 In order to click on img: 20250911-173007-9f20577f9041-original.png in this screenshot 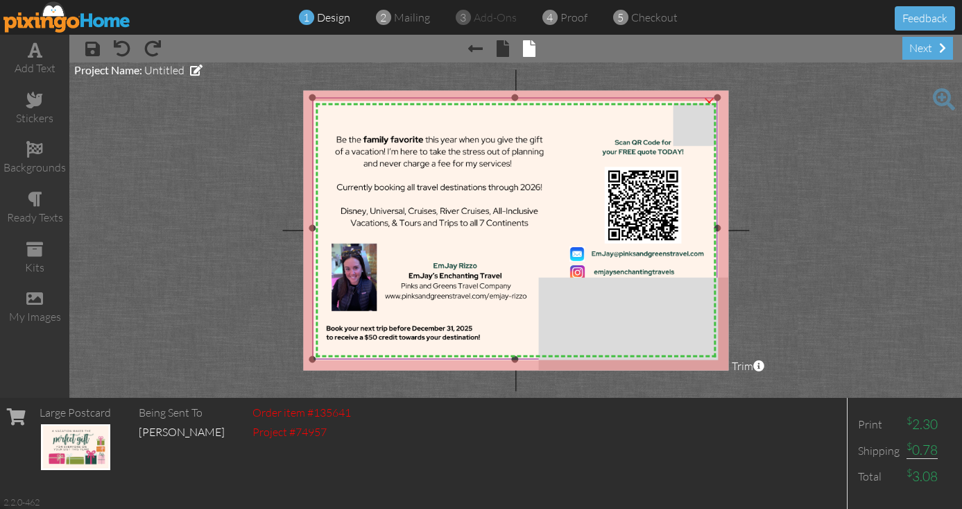, I will do `click(516, 228)`.